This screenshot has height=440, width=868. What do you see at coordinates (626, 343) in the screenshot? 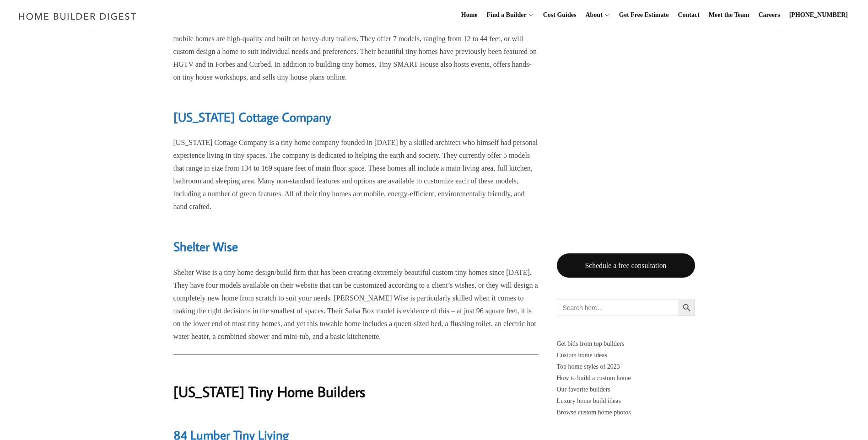
I see `p: Get bids from top builders` at bounding box center [626, 343].